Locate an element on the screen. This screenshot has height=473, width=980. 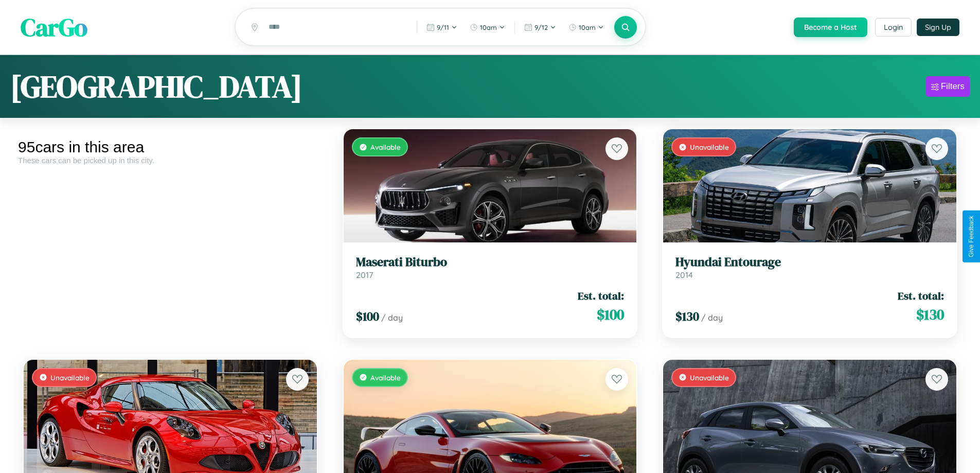
span: 2014 is located at coordinates (685, 274).